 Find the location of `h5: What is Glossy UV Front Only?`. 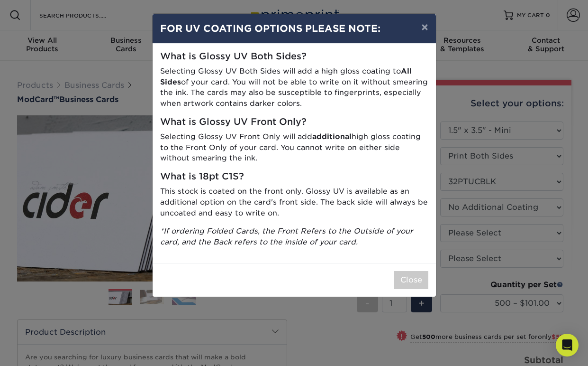

h5: What is Glossy UV Front Only? is located at coordinates (294, 122).